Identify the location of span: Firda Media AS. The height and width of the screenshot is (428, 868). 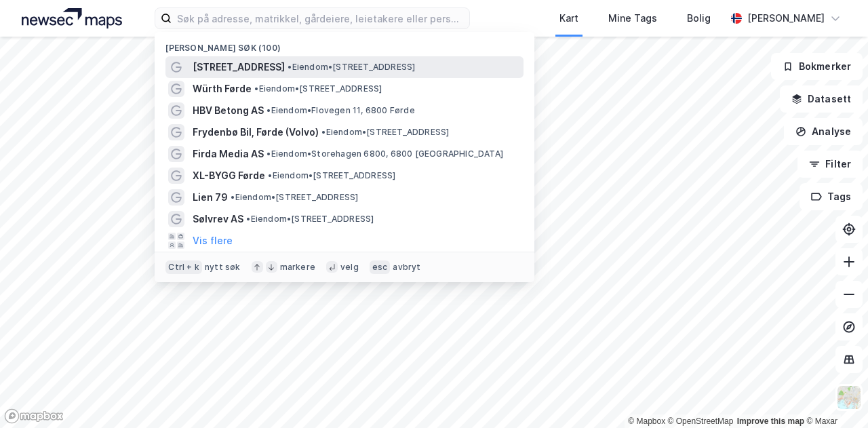
(228, 153).